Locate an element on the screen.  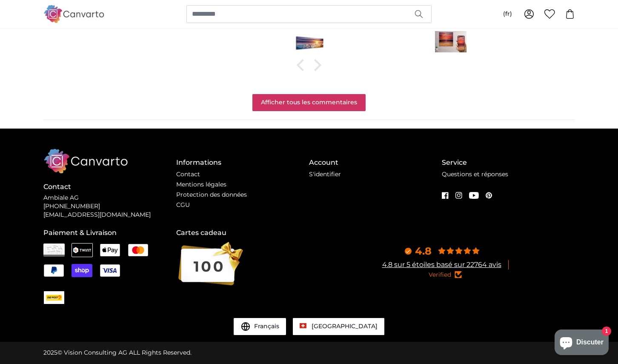
button: Français is located at coordinates (260, 326).